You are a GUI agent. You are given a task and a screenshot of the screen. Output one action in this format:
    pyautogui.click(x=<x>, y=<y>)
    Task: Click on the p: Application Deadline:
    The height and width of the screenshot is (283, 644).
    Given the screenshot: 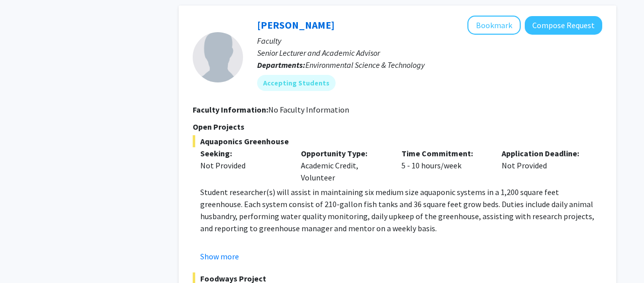 What is the action you would take?
    pyautogui.click(x=544, y=153)
    